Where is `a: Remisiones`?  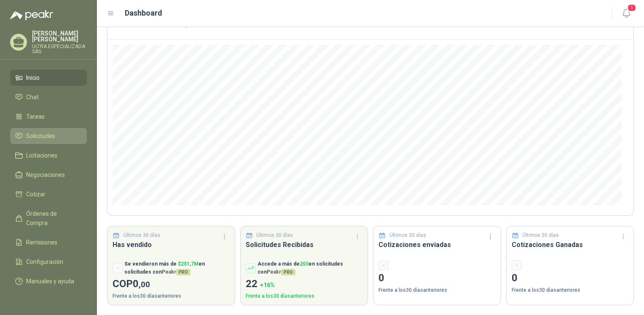
a: Remisiones is located at coordinates (49, 242).